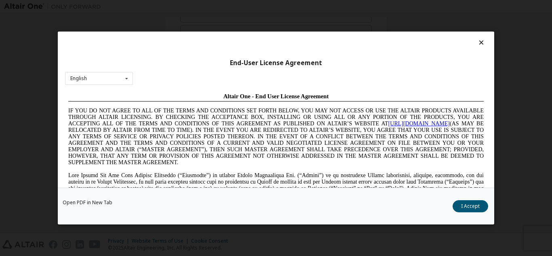 This screenshot has height=256, width=552. What do you see at coordinates (471, 206) in the screenshot?
I see `button: I Accept` at bounding box center [471, 206].